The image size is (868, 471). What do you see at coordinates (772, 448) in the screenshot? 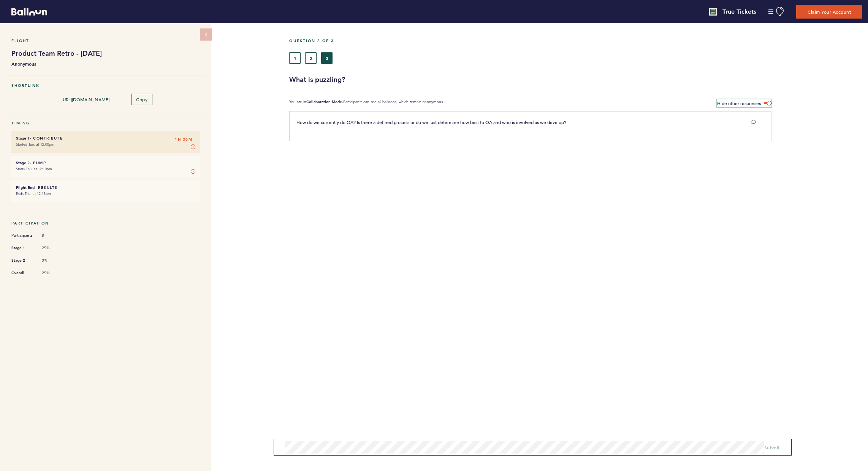
I see `button: Submit` at bounding box center [772, 448].